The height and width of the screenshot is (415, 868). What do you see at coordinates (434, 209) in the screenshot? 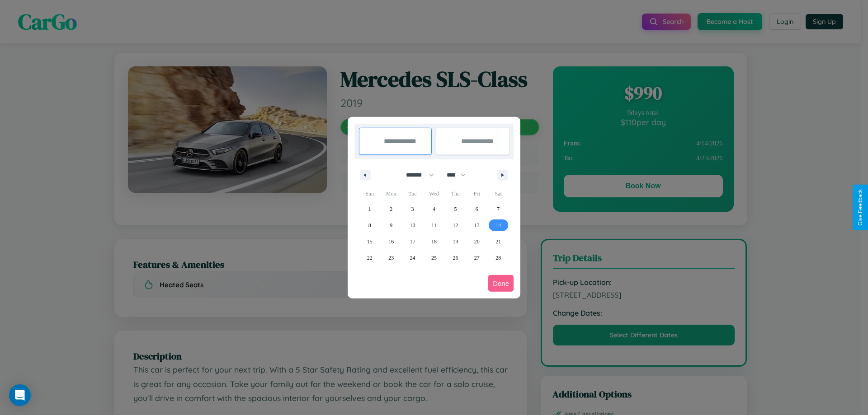
I see `span: 4` at bounding box center [434, 209].